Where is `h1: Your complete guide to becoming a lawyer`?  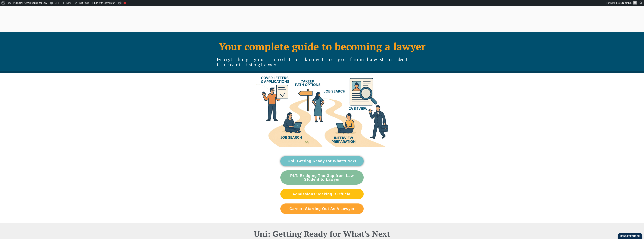 h1: Your complete guide to becoming a lawyer is located at coordinates (322, 46).